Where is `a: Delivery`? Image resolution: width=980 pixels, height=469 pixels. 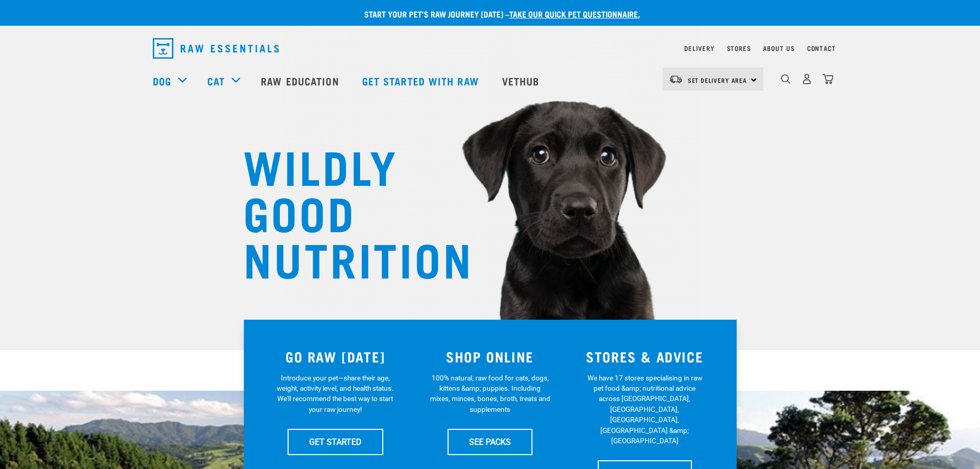
a: Delivery is located at coordinates (699, 48).